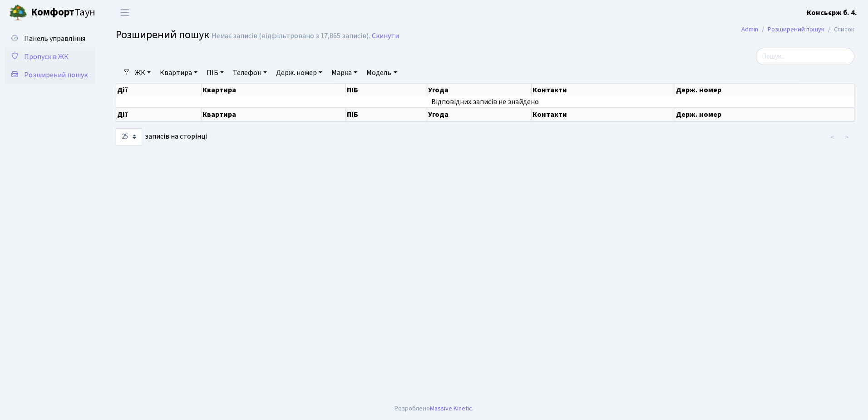  Describe the element at coordinates (63, 13) in the screenshot. I see `span: Таун` at that location.